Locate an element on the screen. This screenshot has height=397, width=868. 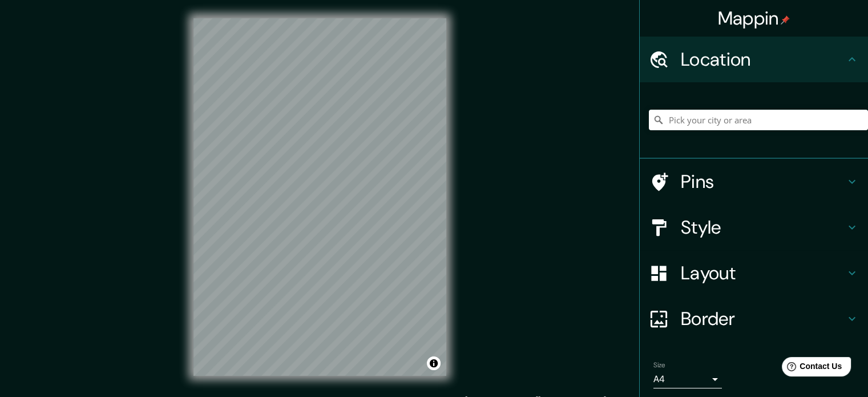
div: Pins is located at coordinates (754, 181).